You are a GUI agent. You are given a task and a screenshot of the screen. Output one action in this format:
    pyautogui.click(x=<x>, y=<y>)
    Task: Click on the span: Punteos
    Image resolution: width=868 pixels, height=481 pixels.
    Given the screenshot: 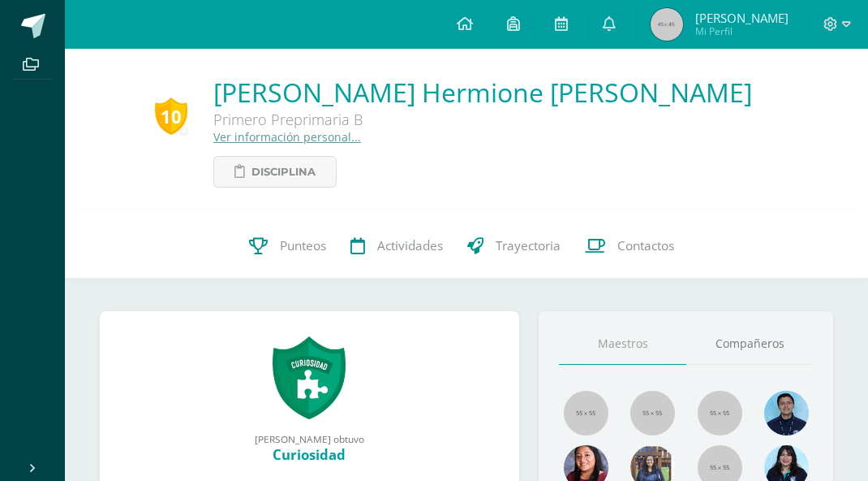 What is the action you would take?
    pyautogui.click(x=303, y=245)
    